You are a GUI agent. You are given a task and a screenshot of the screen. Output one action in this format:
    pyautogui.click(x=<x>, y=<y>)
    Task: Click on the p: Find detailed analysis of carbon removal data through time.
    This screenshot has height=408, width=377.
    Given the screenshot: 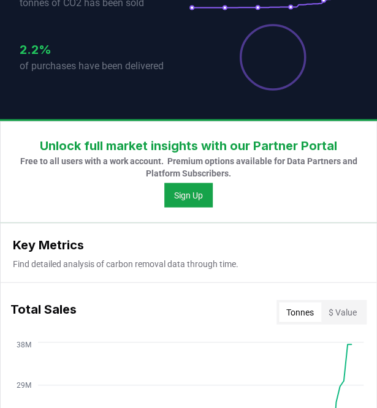 What is the action you would take?
    pyautogui.click(x=188, y=263)
    